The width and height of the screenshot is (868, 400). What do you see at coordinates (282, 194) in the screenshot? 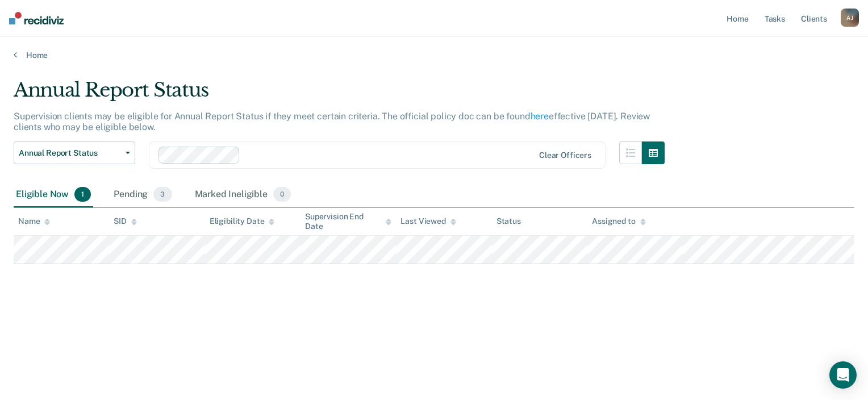
I see `span: 0` at bounding box center [282, 194].